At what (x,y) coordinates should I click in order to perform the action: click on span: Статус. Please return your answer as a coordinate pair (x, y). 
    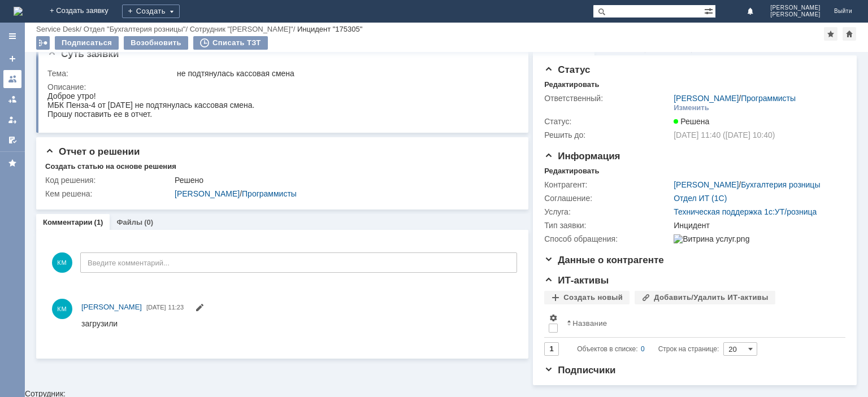
    Looking at the image, I should click on (567, 70).